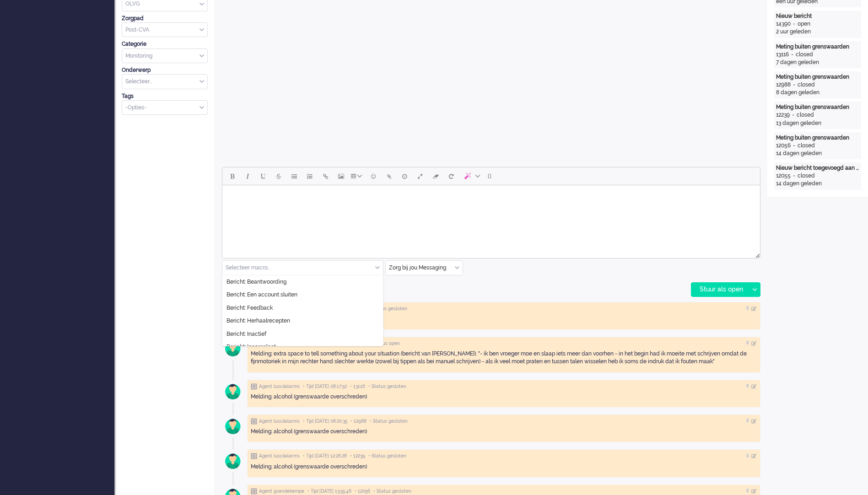 This screenshot has height=495, width=868. I want to click on div: open, so click(804, 24).